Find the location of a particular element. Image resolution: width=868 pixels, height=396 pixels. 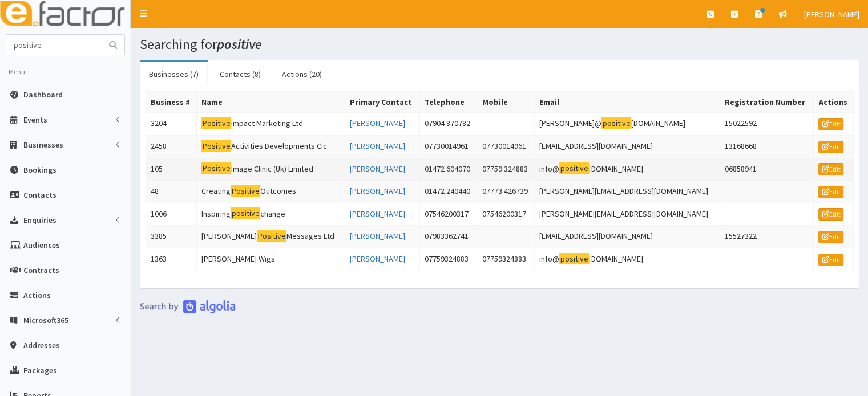

td: 2458 is located at coordinates (171, 147).